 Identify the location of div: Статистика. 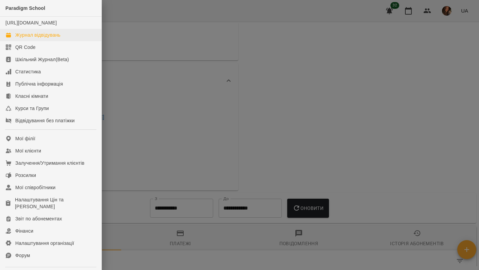
(28, 72).